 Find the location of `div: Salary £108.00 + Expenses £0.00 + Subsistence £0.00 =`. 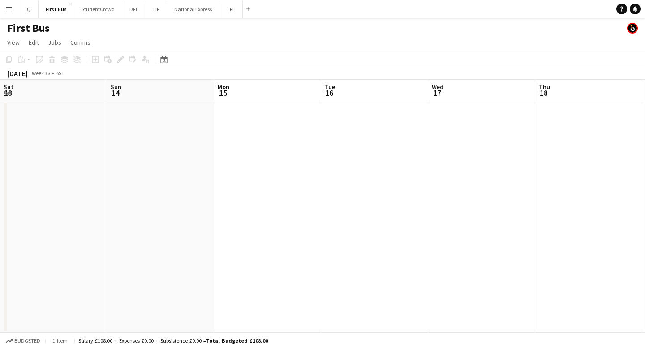

div: Salary £108.00 + Expenses £0.00 + Subsistence £0.00 = is located at coordinates (173, 341).